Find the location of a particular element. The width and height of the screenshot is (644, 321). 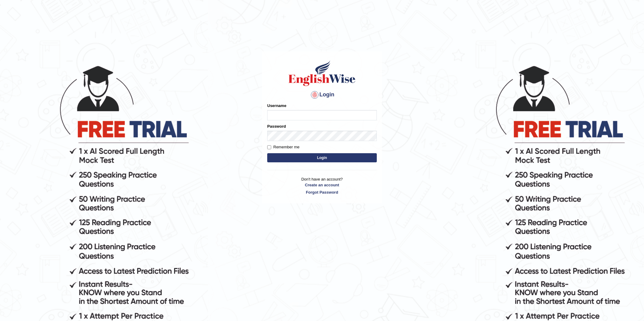

input: Remember me is located at coordinates (269, 147).